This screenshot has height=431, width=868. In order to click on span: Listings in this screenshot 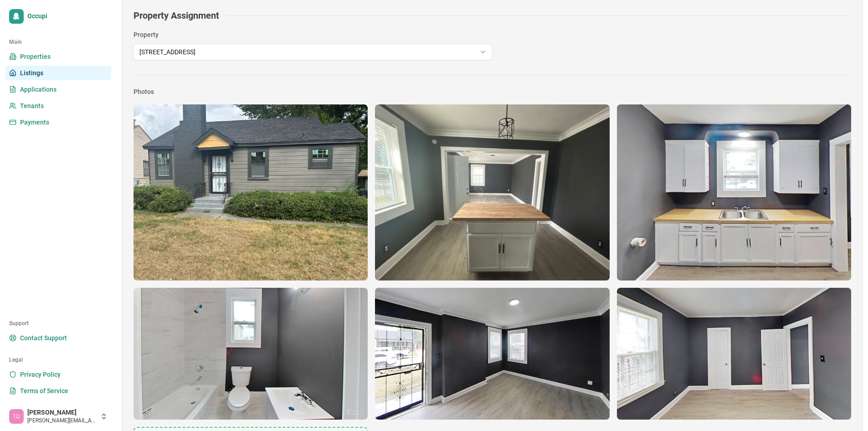, I will do `click(32, 73)`.